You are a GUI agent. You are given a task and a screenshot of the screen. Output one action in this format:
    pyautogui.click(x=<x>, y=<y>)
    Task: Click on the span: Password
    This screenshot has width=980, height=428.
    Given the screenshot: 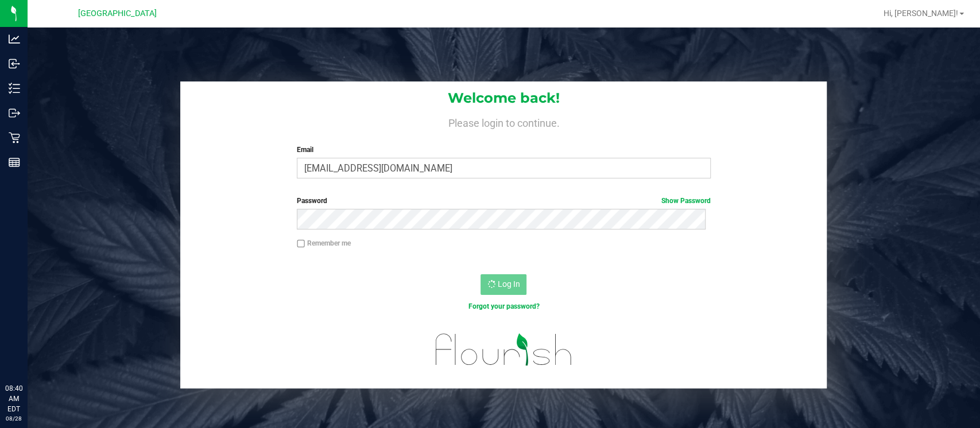 What is the action you would take?
    pyautogui.click(x=311, y=201)
    